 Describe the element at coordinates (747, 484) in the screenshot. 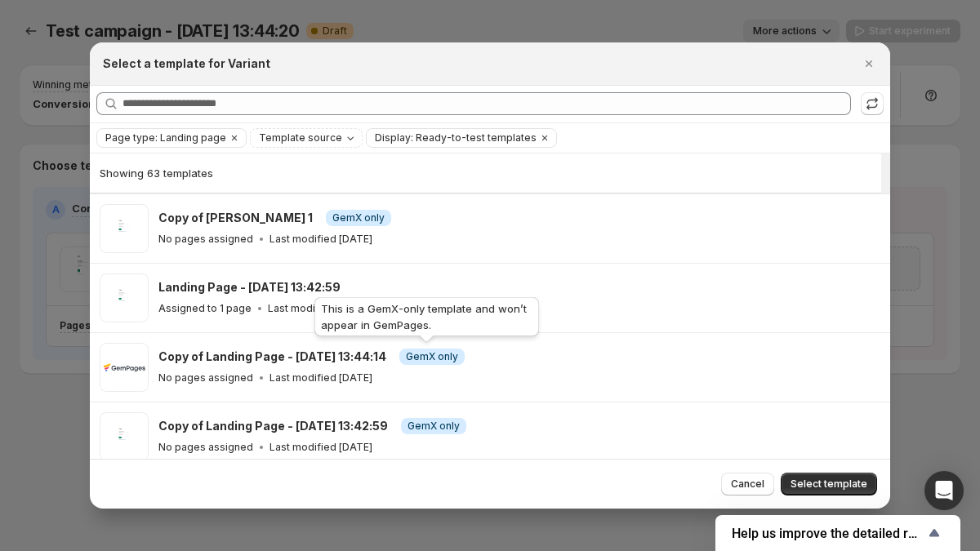

I see `button: Cancel` at that location.